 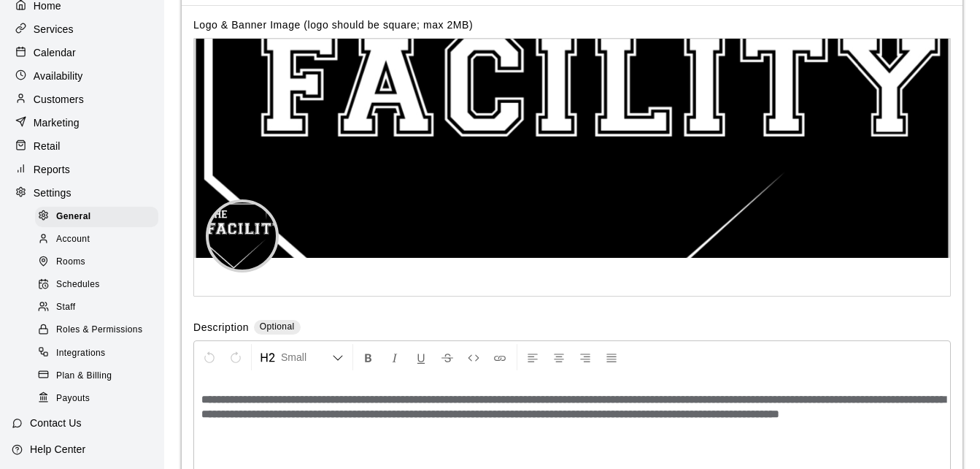 I want to click on a: Integrations, so click(x=99, y=353).